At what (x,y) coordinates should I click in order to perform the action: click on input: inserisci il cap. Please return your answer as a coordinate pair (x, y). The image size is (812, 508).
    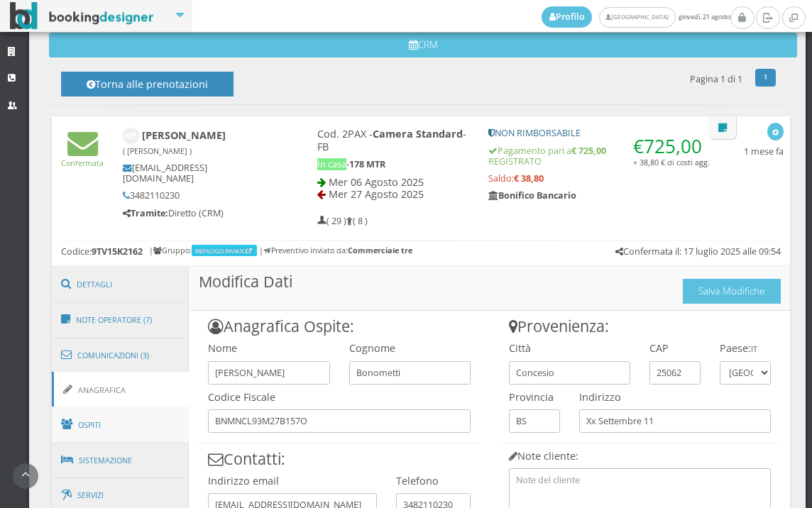
    Looking at the image, I should click on (675, 373).